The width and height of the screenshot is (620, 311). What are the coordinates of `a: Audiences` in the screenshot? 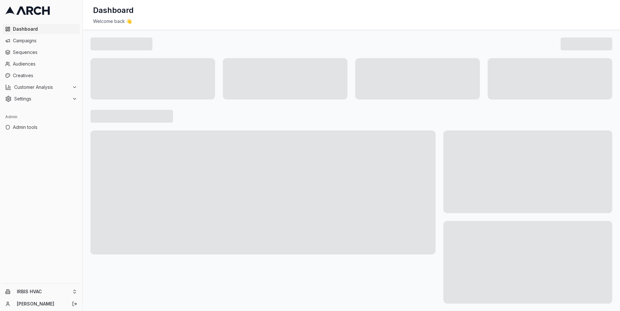 It's located at (41, 64).